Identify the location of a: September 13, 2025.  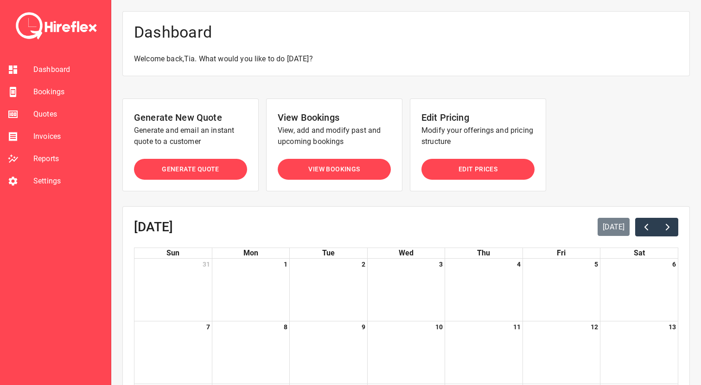
(673, 327).